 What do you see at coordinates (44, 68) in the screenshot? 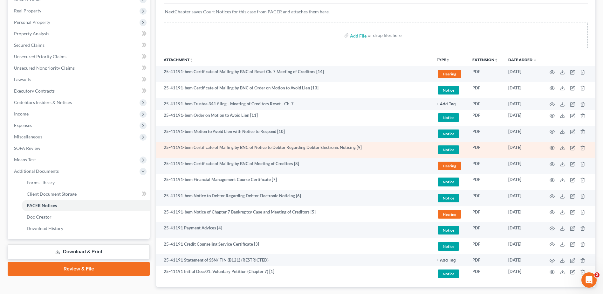
I see `span: Unsecured Nonpriority Claims` at bounding box center [44, 68].